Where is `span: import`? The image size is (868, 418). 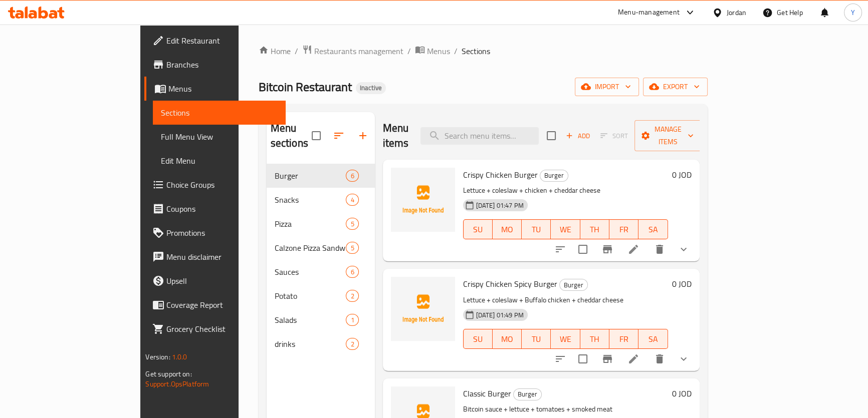
span: import is located at coordinates (607, 87).